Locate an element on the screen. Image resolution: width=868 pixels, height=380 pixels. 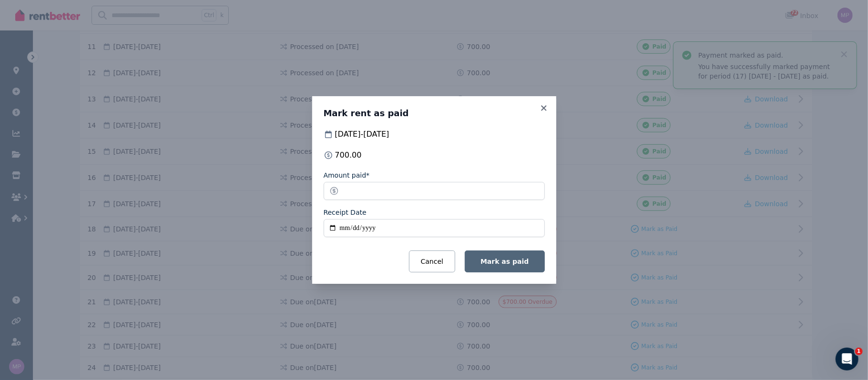
span: 700.00 is located at coordinates (349, 155).